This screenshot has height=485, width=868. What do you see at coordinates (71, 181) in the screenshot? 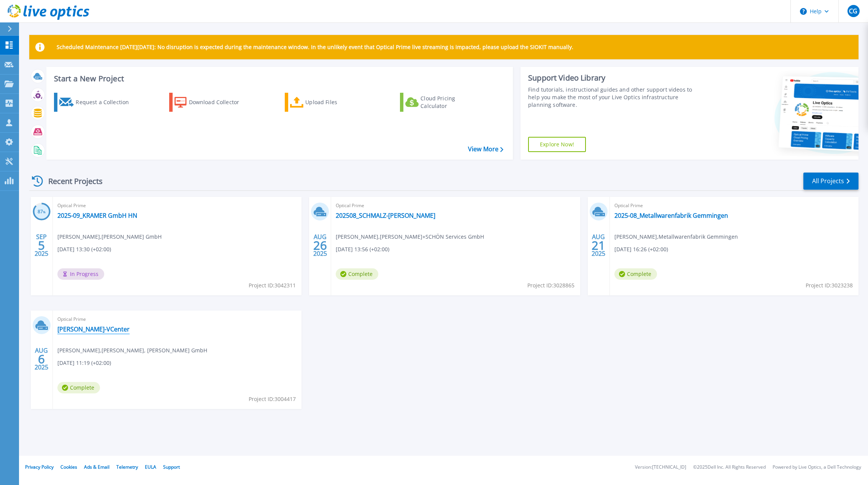
I see `div: Recent Projects` at bounding box center [71, 181].